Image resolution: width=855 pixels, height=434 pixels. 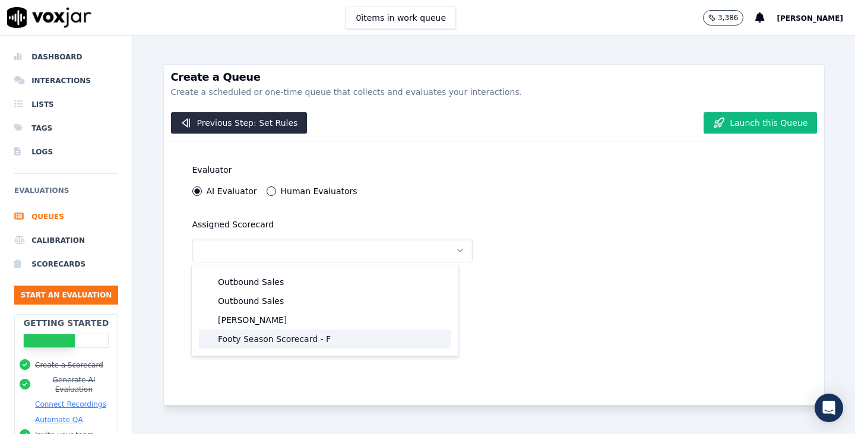 What do you see at coordinates (66, 57) in the screenshot?
I see `li: Dashboard` at bounding box center [66, 57].